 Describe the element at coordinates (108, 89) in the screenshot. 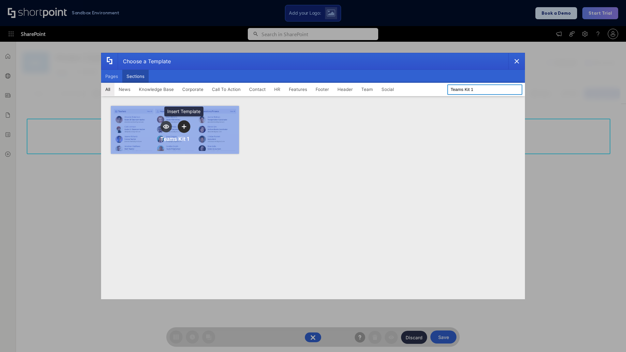

I see `button: All` at that location.